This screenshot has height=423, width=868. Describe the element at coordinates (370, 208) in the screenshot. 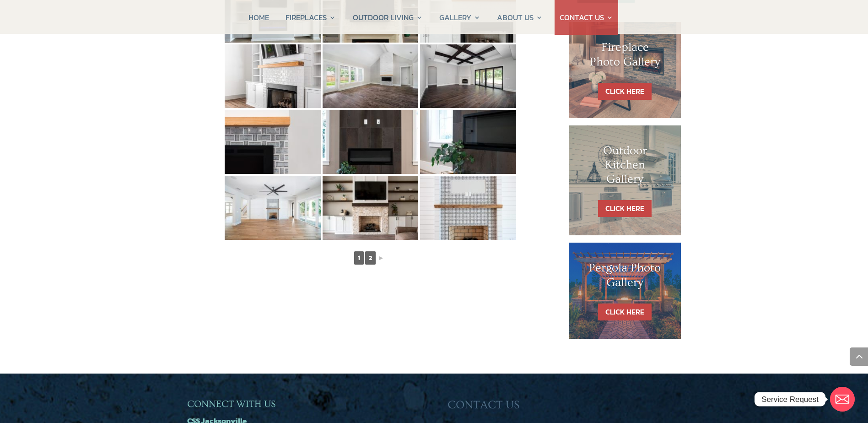

I see `img: 23` at that location.